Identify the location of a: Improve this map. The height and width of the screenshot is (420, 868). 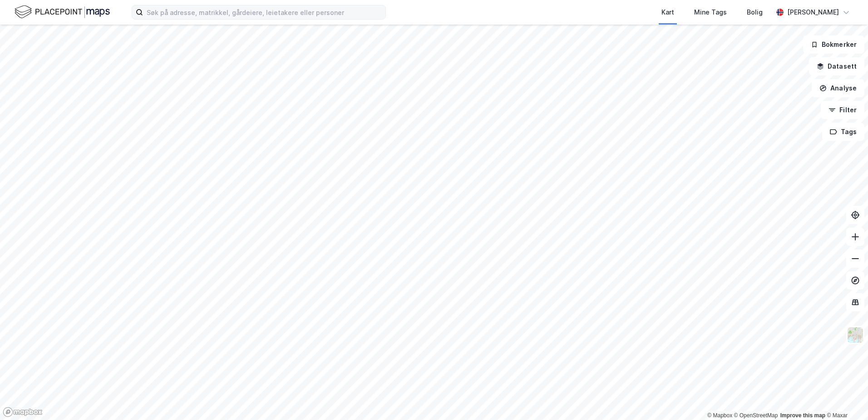
(803, 415).